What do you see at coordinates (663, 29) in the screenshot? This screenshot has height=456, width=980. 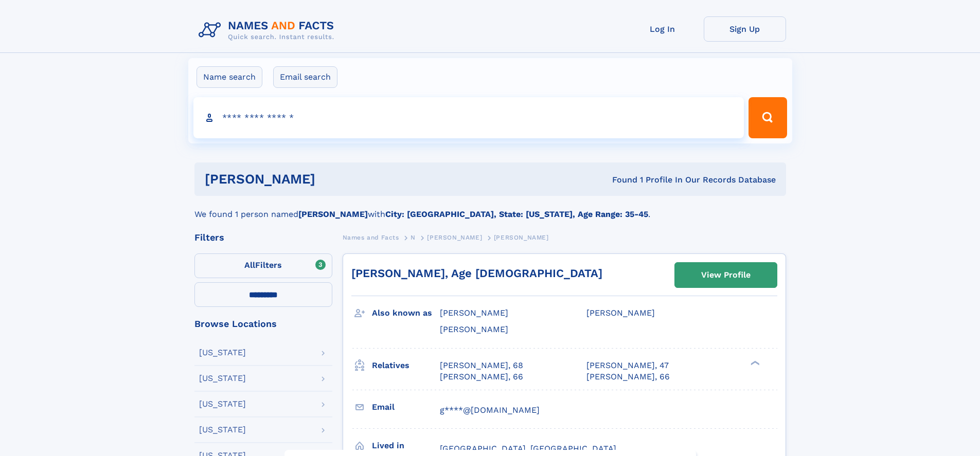 I see `a: Log In` at bounding box center [663, 29].